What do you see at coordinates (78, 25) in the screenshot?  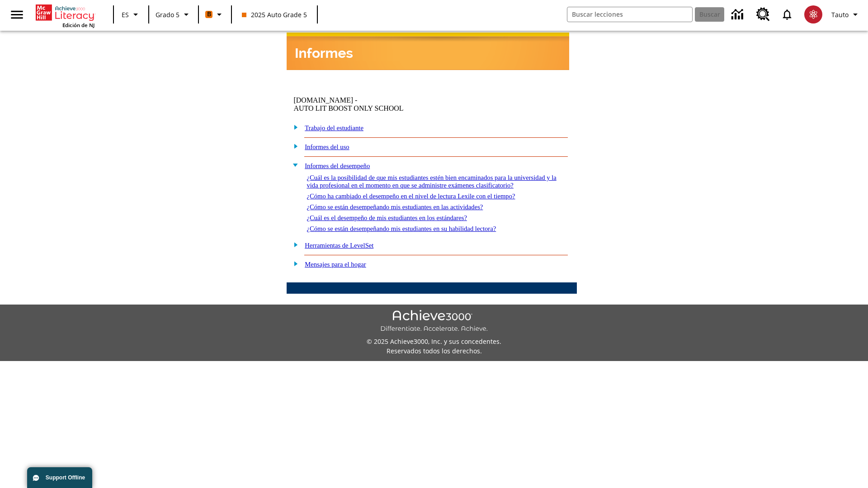 I see `span: Edición de NJ` at bounding box center [78, 25].